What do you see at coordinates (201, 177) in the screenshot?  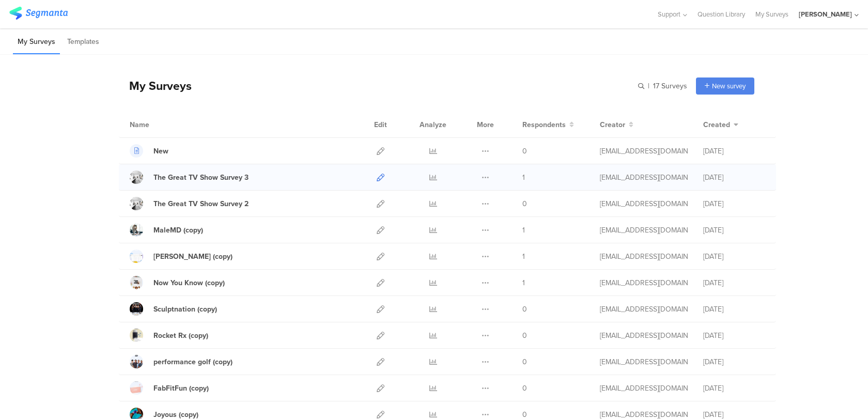 I see `div: The Great TV Show Survey 3` at bounding box center [201, 177].